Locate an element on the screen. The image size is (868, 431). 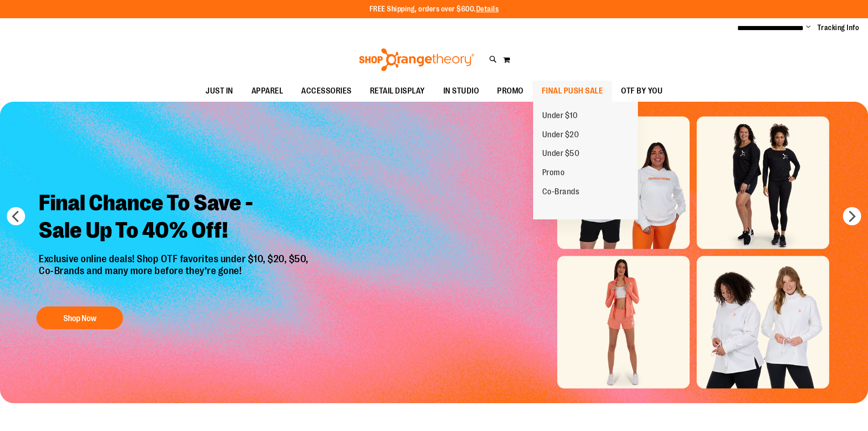
p: FREE Shipping, orders over $600. is located at coordinates (434, 9).